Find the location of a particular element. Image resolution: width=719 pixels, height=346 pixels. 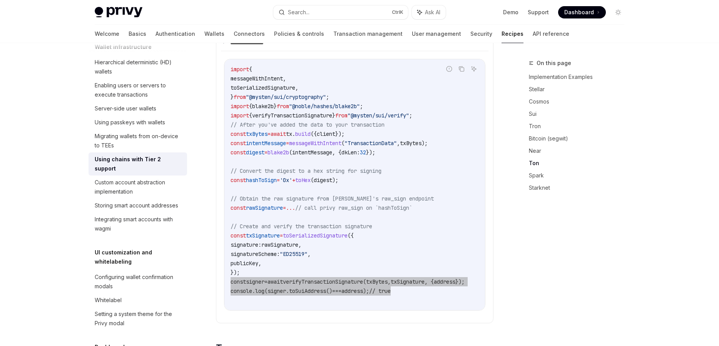

span: dkLen: is located at coordinates (351, 152).